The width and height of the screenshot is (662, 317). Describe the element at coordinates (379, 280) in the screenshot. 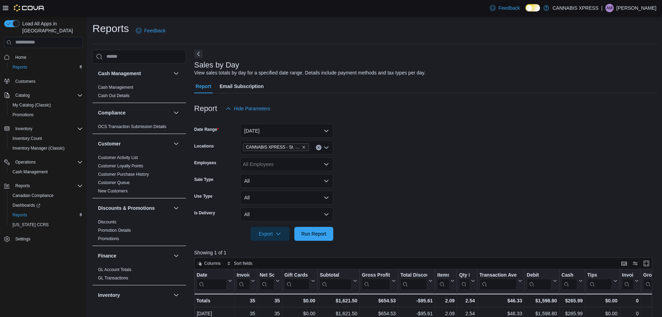

I see `button: Gross Profit` at that location.